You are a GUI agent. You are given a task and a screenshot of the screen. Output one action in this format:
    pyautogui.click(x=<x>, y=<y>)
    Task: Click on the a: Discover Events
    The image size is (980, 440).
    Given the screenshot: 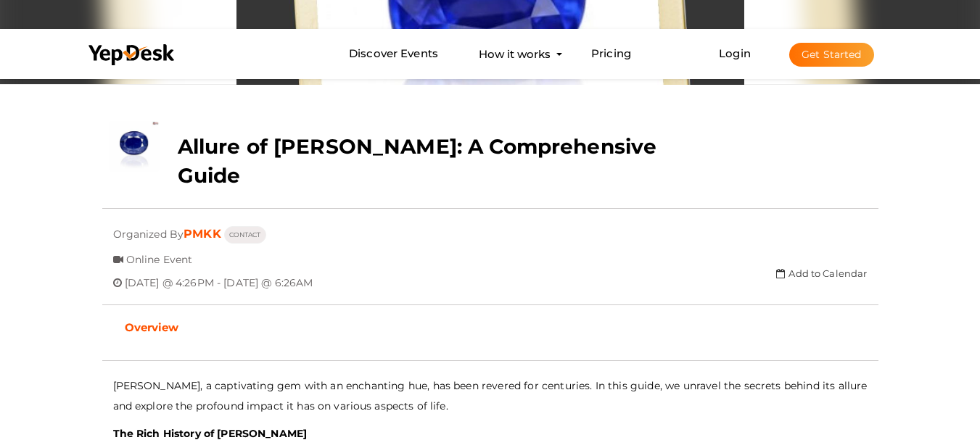 What is the action you would take?
    pyautogui.click(x=393, y=54)
    